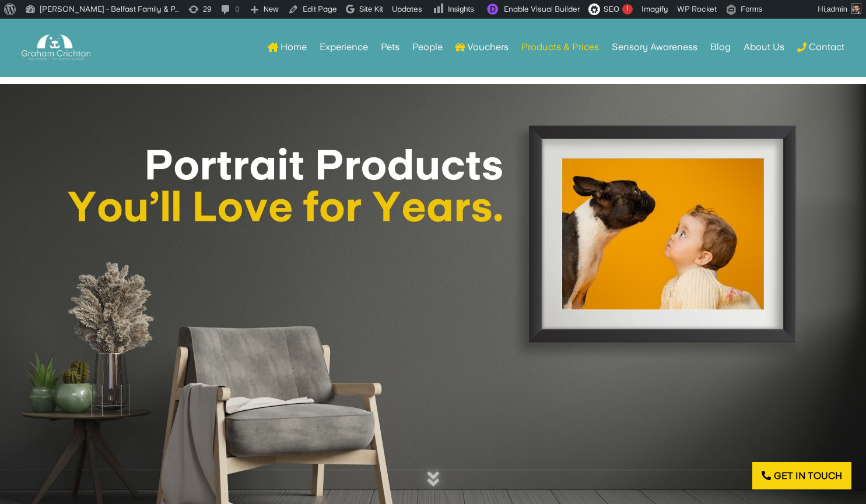 This screenshot has width=866, height=504. What do you see at coordinates (461, 9) in the screenshot?
I see `span: Insights` at bounding box center [461, 9].